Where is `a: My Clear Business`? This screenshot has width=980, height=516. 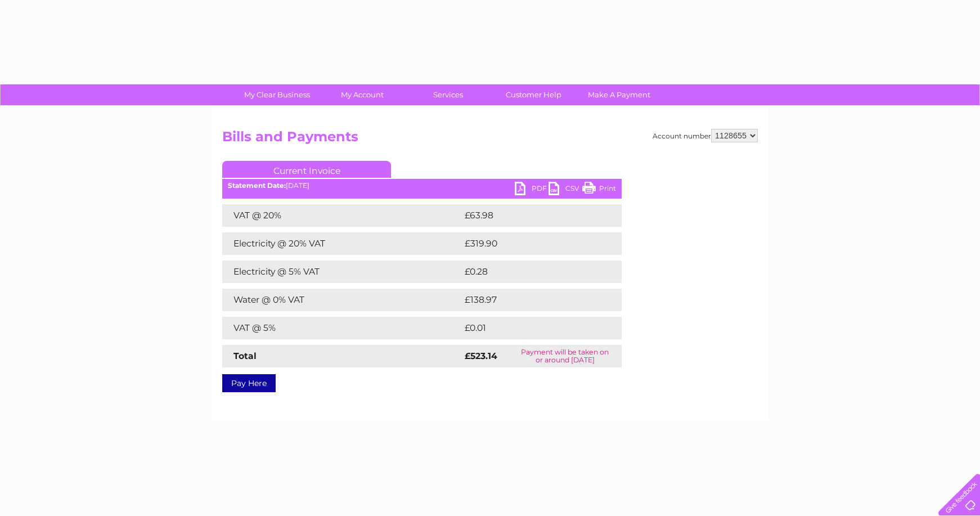
a: My Clear Business is located at coordinates (277, 94).